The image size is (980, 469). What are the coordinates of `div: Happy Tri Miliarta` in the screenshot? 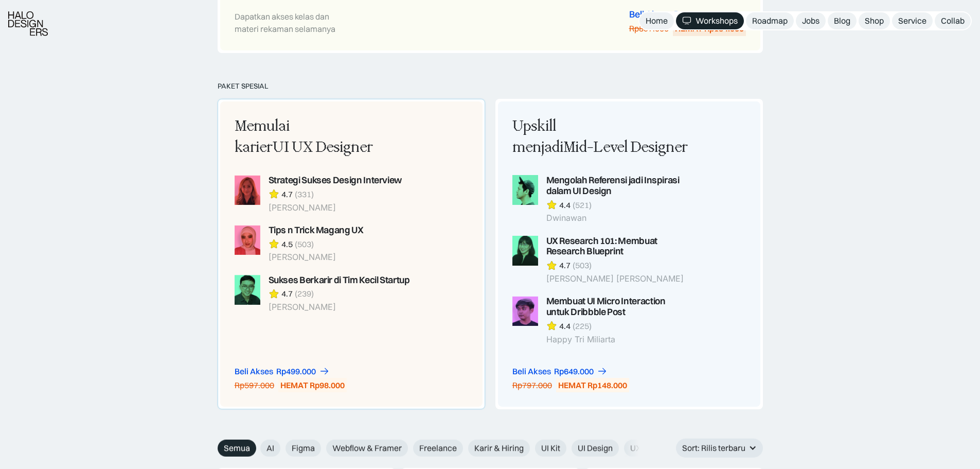 It's located at (617, 339).